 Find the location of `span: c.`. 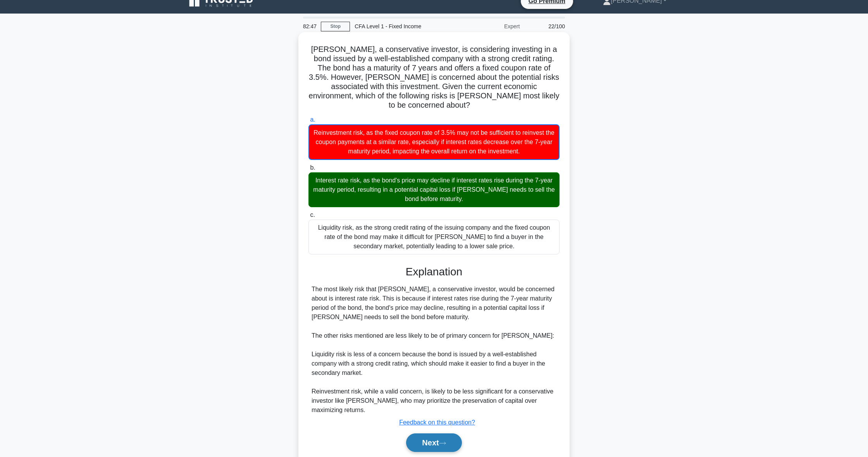

span: c. is located at coordinates (312, 215).